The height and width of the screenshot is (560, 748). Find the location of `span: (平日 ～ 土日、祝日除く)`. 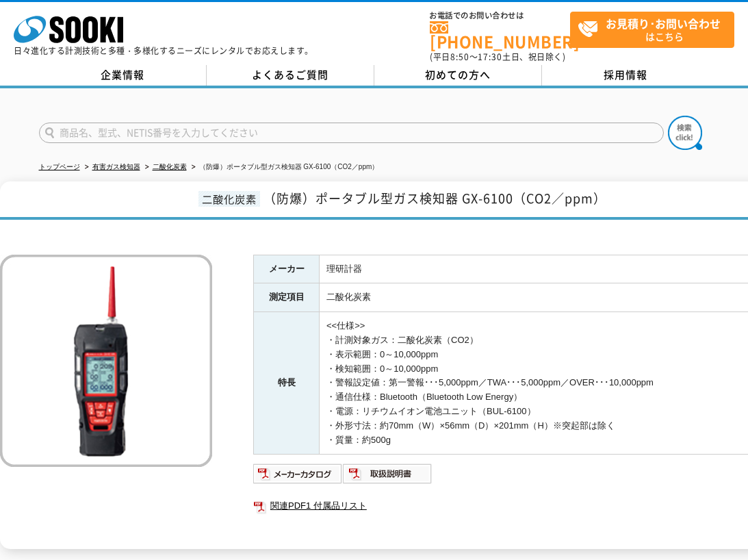

span: (平日 ～ 土日、祝日除く) is located at coordinates (498, 57).